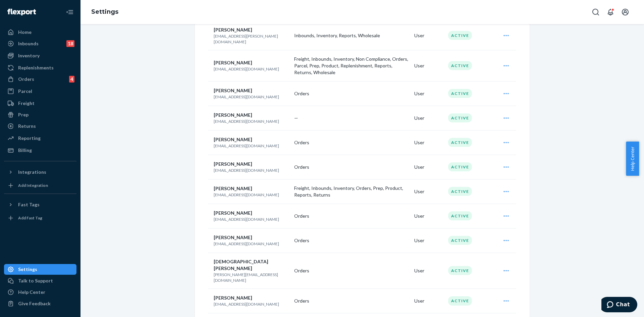  I want to click on button: Integrations, so click(40, 172).